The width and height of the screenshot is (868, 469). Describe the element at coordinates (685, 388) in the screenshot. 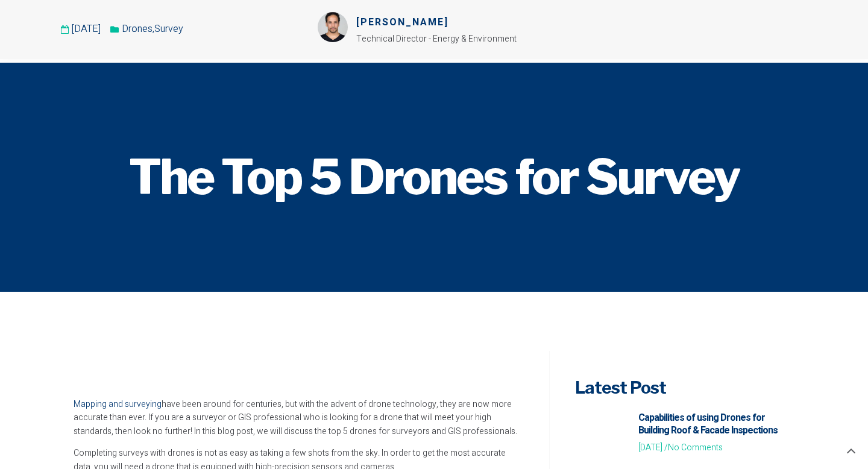

I see `h4: Latest Post` at that location.